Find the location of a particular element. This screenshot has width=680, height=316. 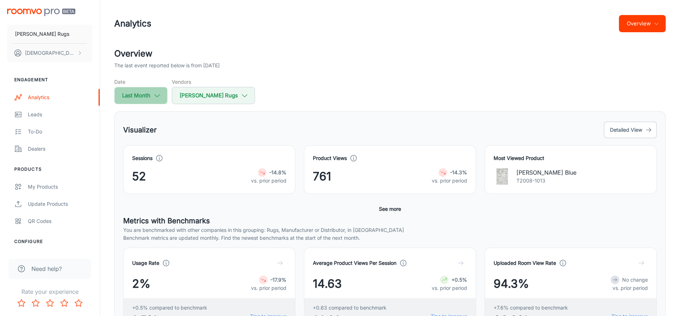

span: No change is located at coordinates (635, 279).